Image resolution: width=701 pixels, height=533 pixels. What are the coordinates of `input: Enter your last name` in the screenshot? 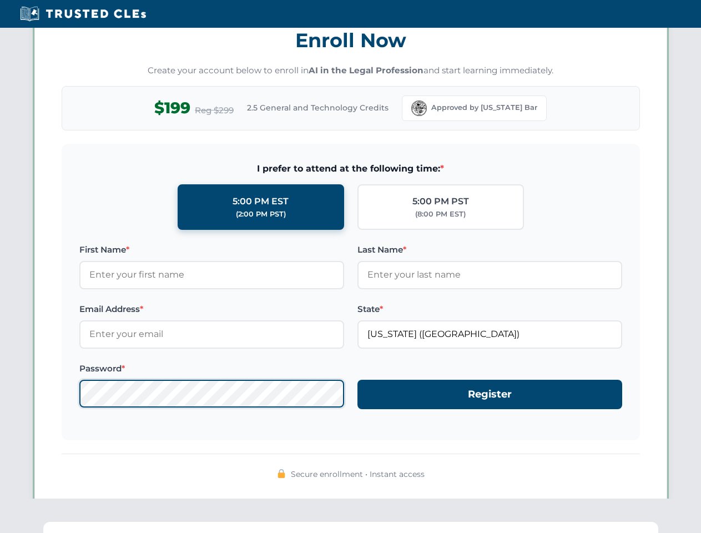 It's located at (489, 275).